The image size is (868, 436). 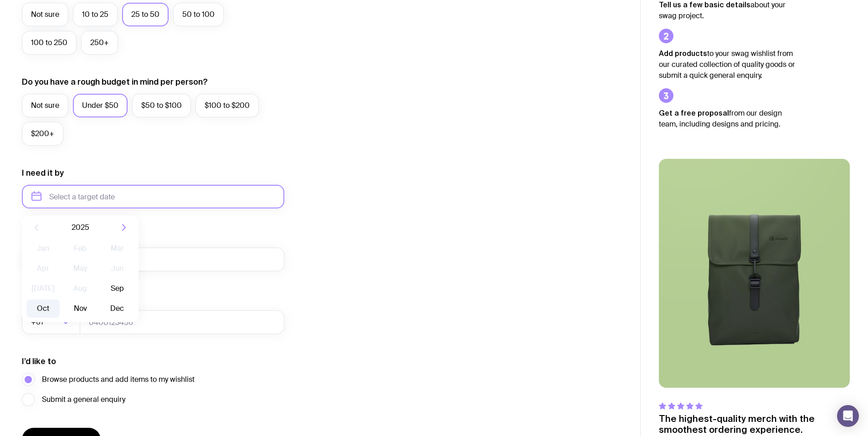 What do you see at coordinates (38, 322) in the screenshot?
I see `span: +61` at bounding box center [38, 322].